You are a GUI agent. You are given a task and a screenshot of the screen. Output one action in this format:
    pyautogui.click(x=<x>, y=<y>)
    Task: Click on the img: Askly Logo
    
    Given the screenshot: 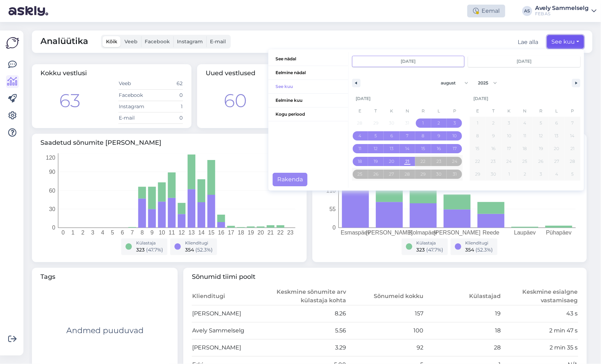 What is the action you would take?
    pyautogui.click(x=12, y=43)
    